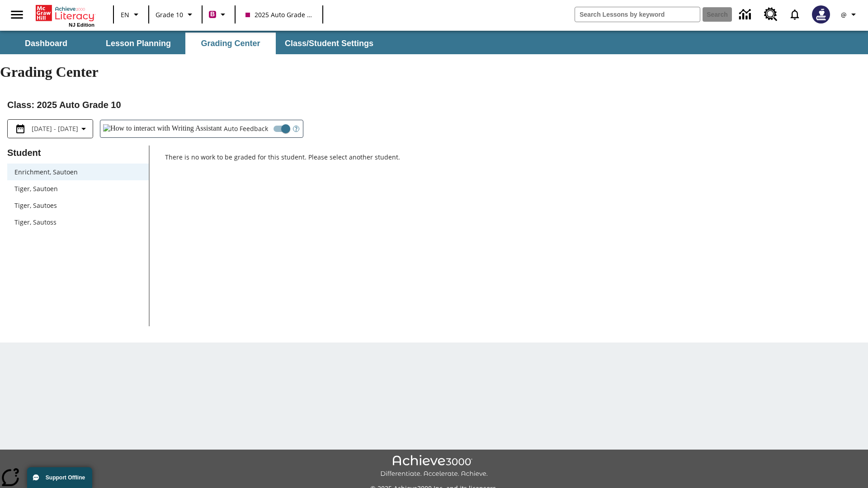 This screenshot has width=868, height=488. What do you see at coordinates (78, 189) in the screenshot?
I see `div: Tiger, Sautoen` at bounding box center [78, 189].